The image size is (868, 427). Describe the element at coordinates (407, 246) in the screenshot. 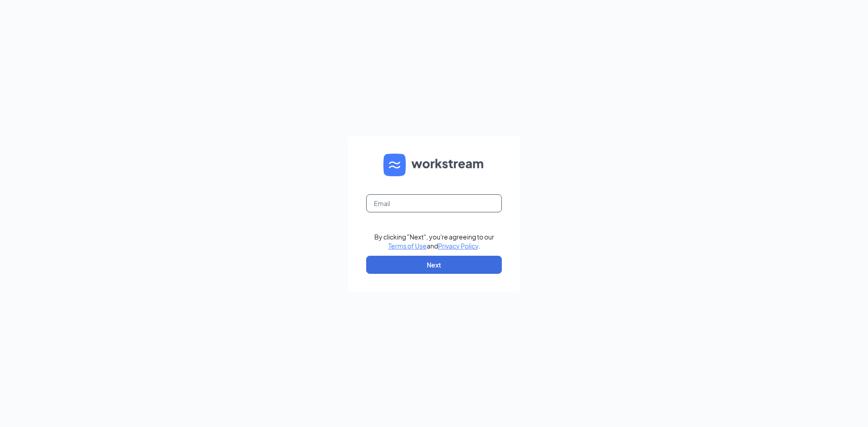

I see `a: Terms of Use` at that location.